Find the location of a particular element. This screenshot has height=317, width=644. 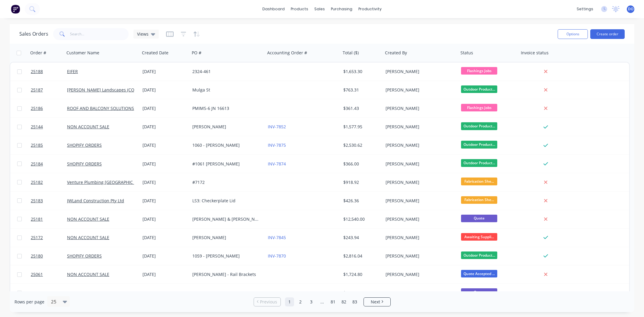

a: Previous page is located at coordinates (267, 302).